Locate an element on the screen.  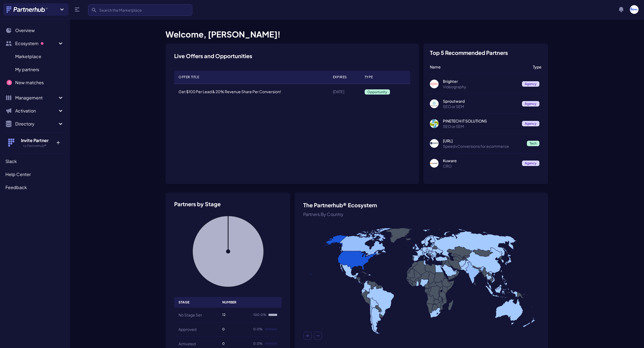
th: Offer Title is located at coordinates (251, 77).